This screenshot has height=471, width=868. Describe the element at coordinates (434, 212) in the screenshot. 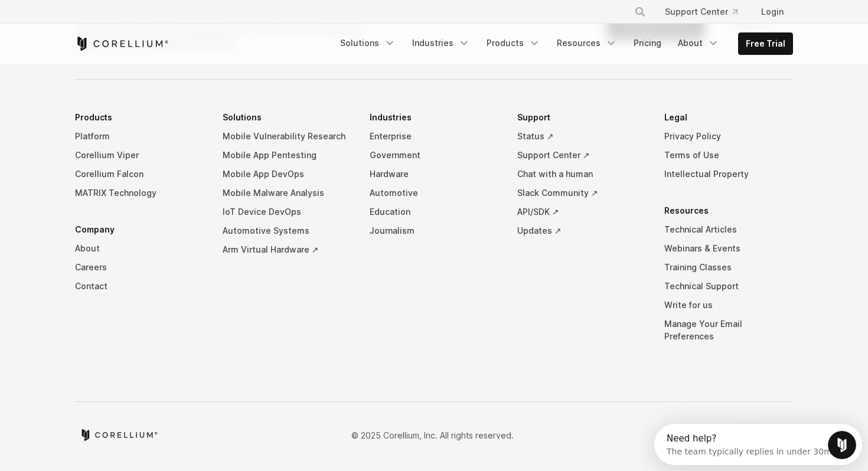

I see `a: Education` at that location.